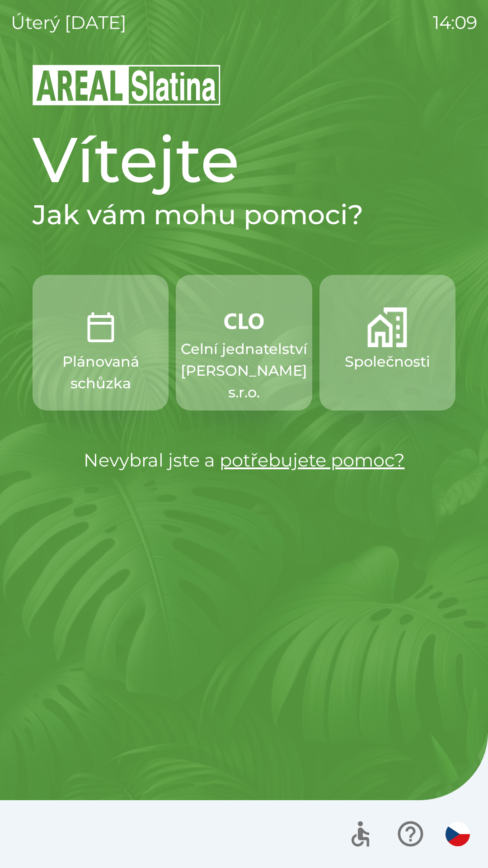  I want to click on button: Plánovaná schůzka, so click(101, 343).